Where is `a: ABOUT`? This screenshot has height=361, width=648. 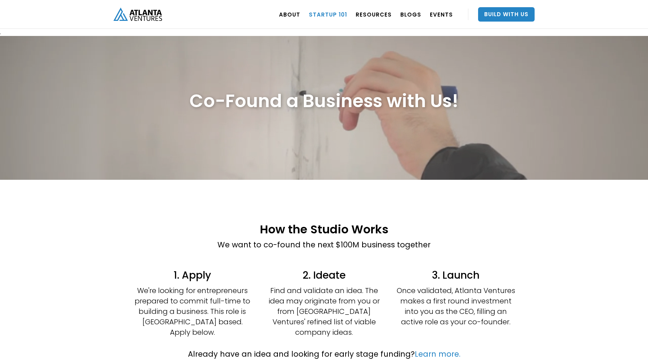
a: ABOUT is located at coordinates (289, 14).